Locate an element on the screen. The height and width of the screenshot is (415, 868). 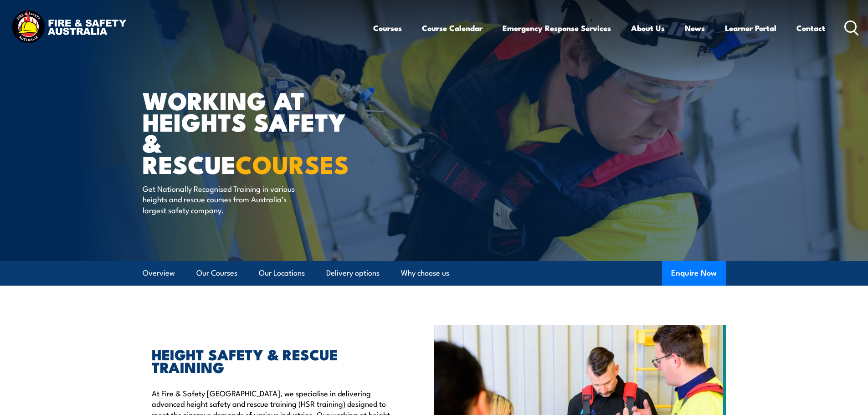
strong: COURSES is located at coordinates (292, 163).